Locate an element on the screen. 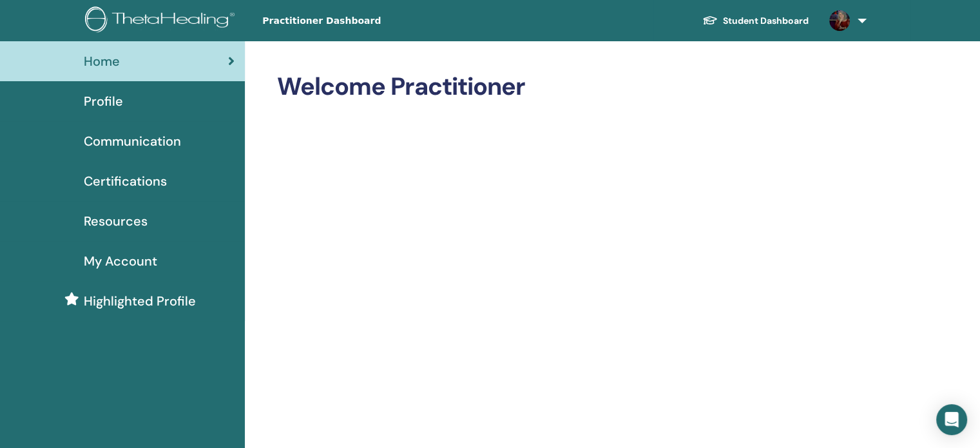  span: My Account is located at coordinates (121, 261).